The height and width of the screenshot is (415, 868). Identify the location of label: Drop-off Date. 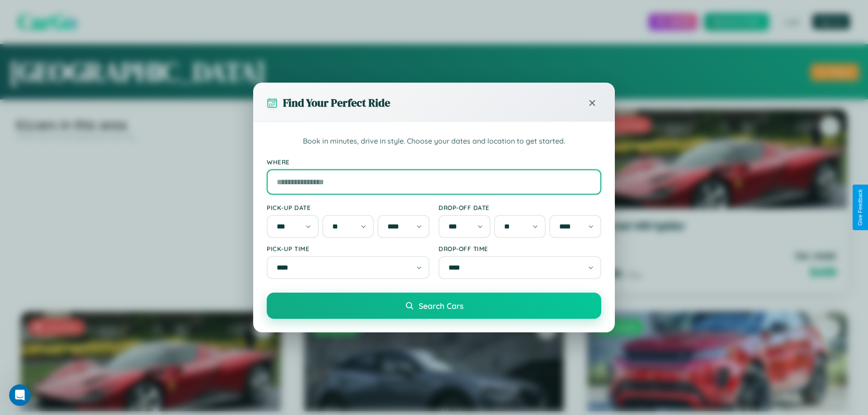
(520, 208).